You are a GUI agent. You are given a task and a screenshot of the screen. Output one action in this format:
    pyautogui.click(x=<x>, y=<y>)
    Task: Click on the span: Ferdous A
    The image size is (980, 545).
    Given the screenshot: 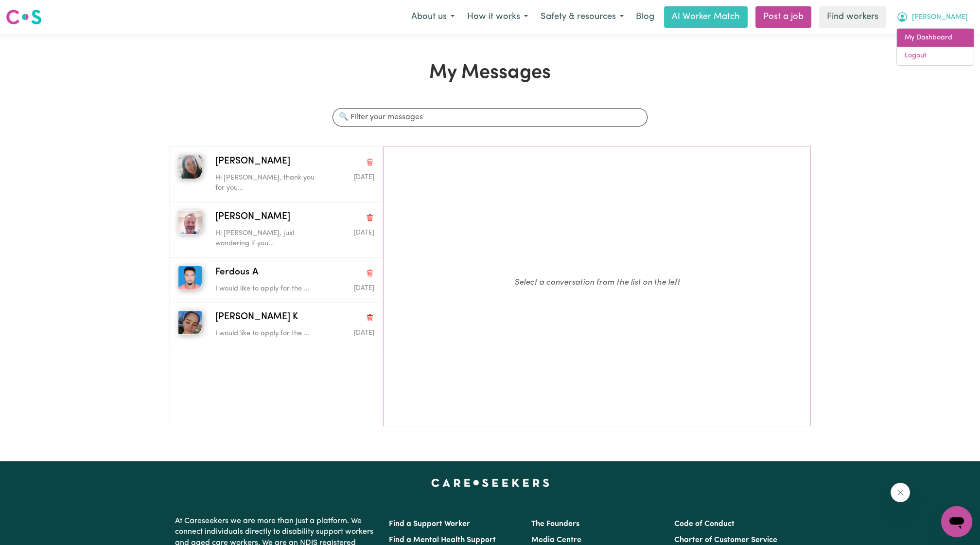 What is the action you would take?
    pyautogui.click(x=237, y=272)
    